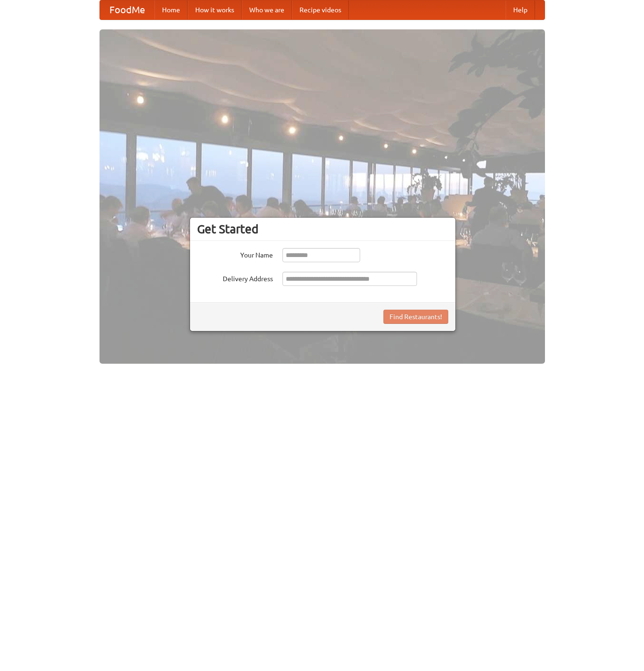 Image resolution: width=644 pixels, height=671 pixels. Describe the element at coordinates (323, 229) in the screenshot. I see `h3: Get Started` at that location.